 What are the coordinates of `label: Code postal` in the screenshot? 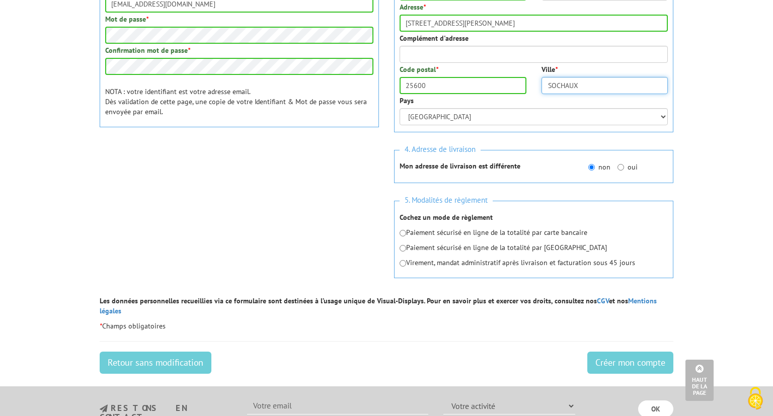 It's located at (419, 69).